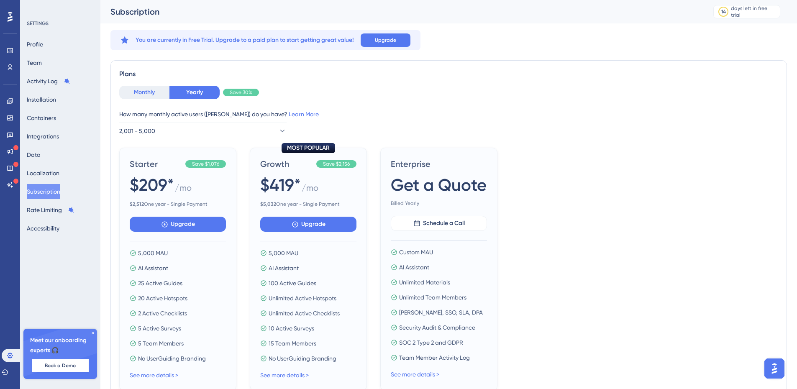 This screenshot has height=389, width=797. I want to click on button: 2,001 - 5,000, so click(203, 131).